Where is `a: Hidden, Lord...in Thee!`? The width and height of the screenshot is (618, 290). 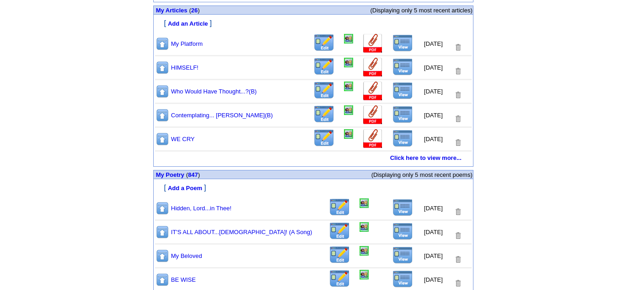 a: Hidden, Lord...in Thee! is located at coordinates (201, 208).